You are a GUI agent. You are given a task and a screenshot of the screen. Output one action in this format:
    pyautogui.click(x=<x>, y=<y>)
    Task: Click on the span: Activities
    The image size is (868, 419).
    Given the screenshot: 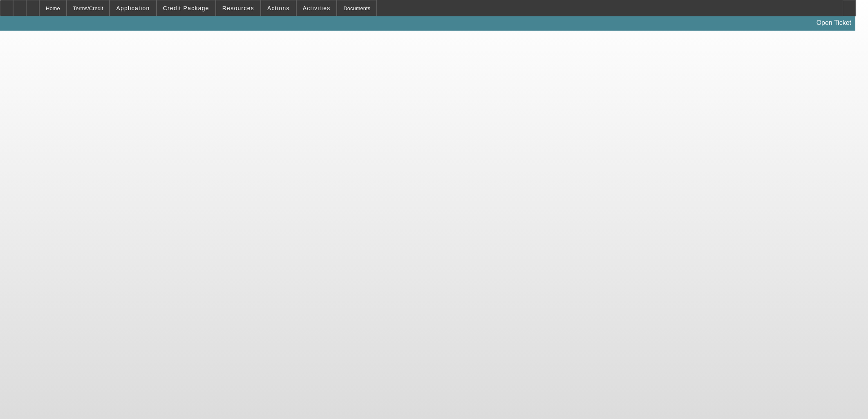 What is the action you would take?
    pyautogui.click(x=317, y=8)
    